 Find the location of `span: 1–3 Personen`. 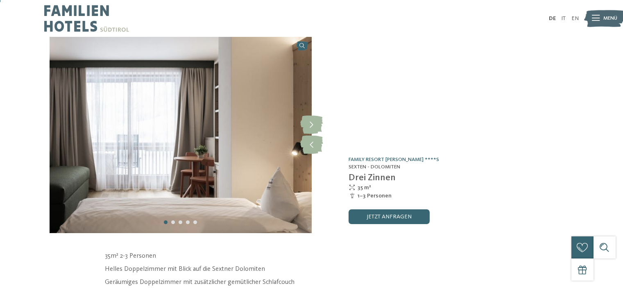

span: 1–3 Personen is located at coordinates (375, 196).